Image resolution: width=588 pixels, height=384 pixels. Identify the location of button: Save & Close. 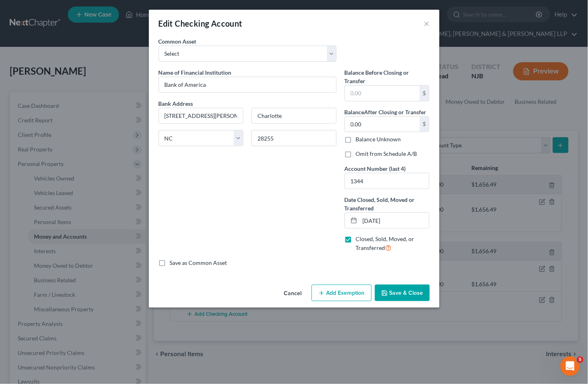
(402, 293).